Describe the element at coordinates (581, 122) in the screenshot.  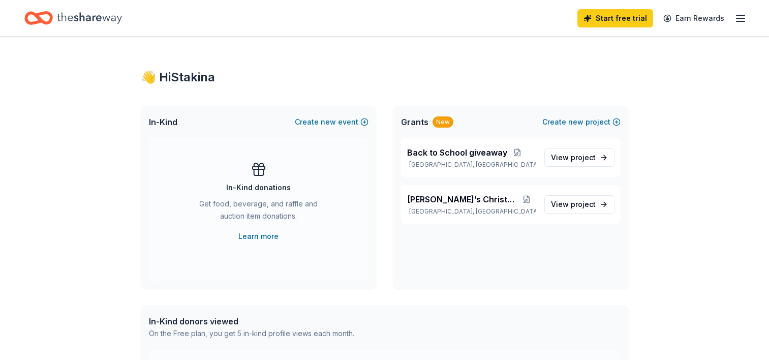
I see `button: Createnewproject` at that location.